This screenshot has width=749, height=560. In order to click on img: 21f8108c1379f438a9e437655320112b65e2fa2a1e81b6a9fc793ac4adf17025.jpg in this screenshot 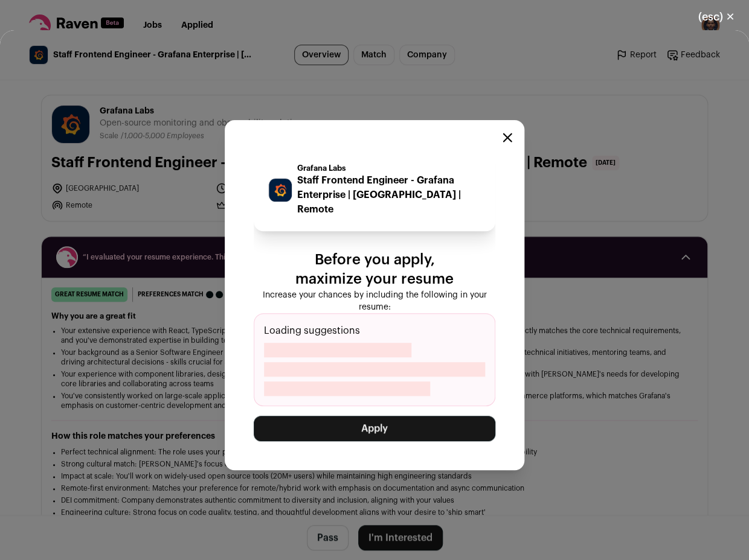, I will do `click(280, 190)`.